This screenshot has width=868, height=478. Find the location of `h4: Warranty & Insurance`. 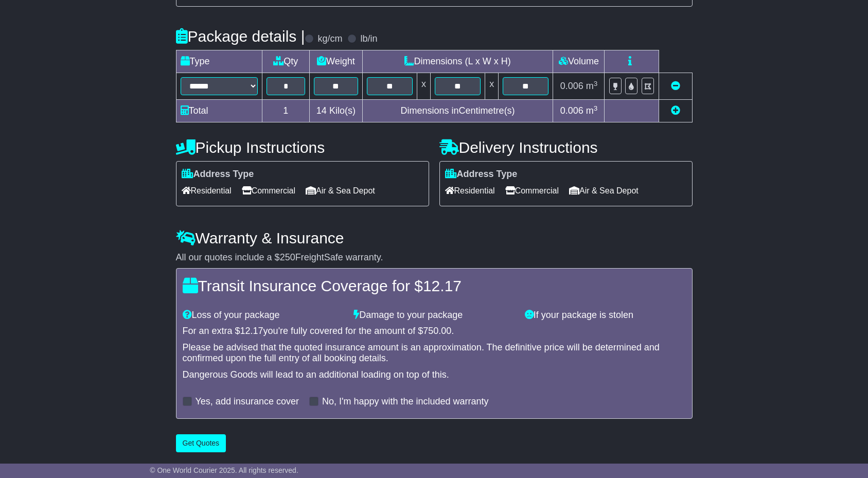

h4: Warranty & Insurance is located at coordinates (434, 237).